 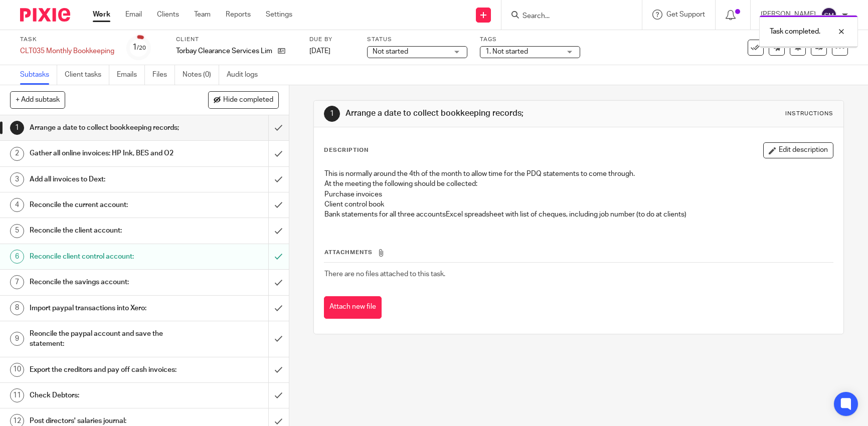 What do you see at coordinates (17, 282) in the screenshot?
I see `div: 7` at bounding box center [17, 282].